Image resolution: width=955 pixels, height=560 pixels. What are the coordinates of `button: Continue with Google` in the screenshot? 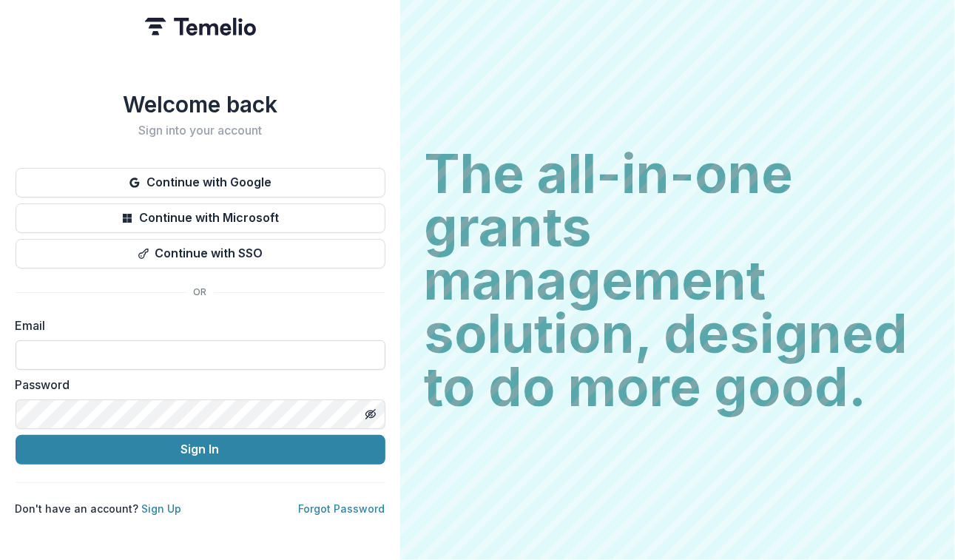 It's located at (201, 183).